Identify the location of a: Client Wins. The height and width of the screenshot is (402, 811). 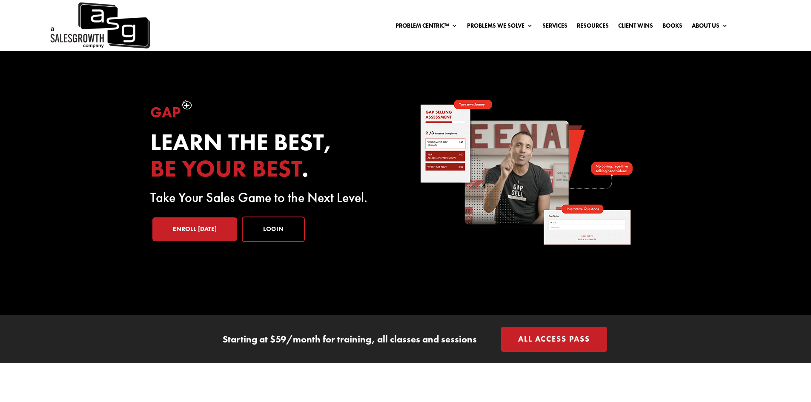
(636, 27).